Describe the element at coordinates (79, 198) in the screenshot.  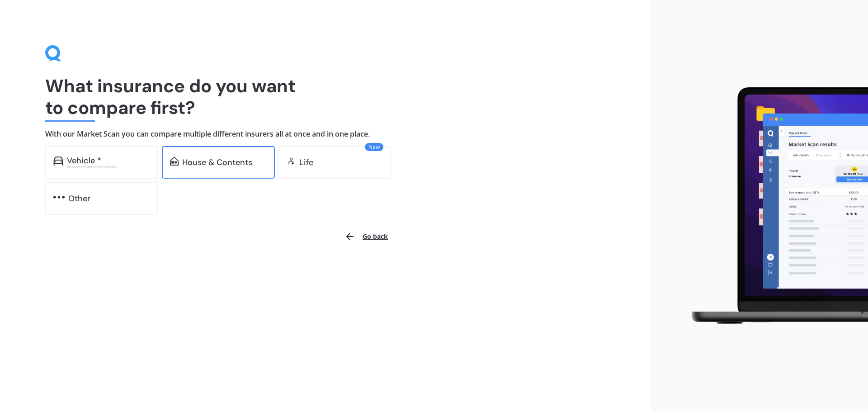
I see `div: Other` at that location.